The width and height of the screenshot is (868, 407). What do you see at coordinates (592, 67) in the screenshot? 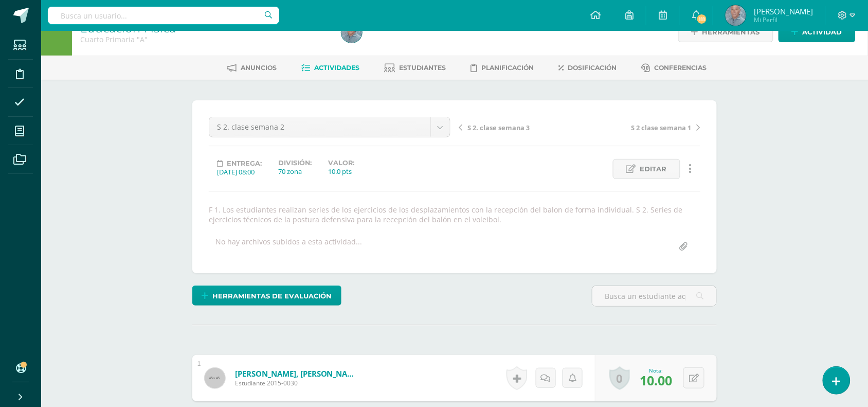
I see `span: Dosificación` at bounding box center [592, 67].